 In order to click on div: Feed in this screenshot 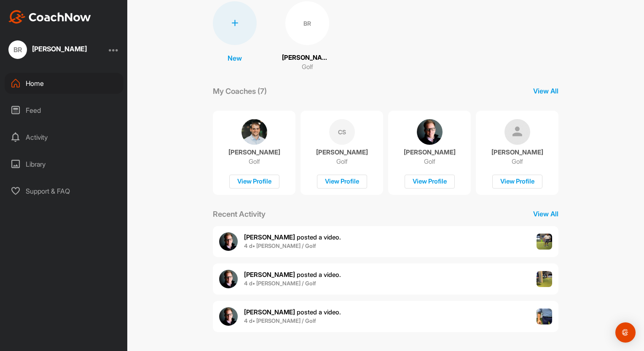, I will do `click(64, 110)`.